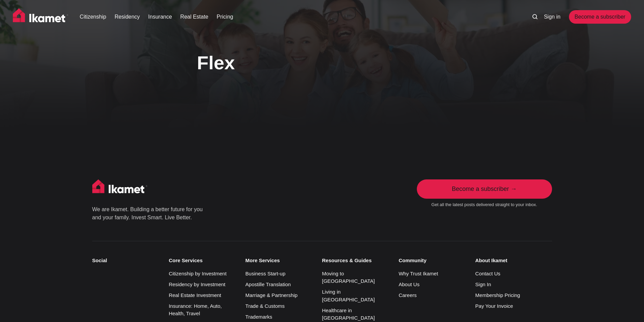 This screenshot has height=322, width=644. What do you see at coordinates (322, 63) in the screenshot?
I see `h1: Flex` at bounding box center [322, 63].